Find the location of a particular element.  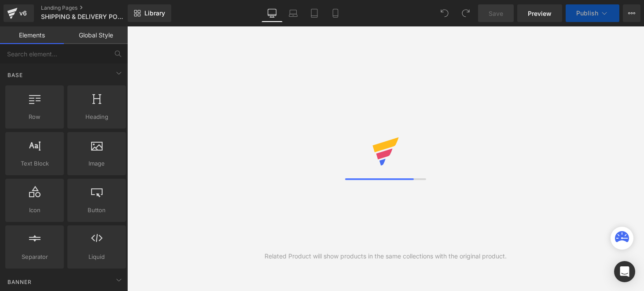

div: Related Product will show products in the same collections with the original product. is located at coordinates (386, 256).